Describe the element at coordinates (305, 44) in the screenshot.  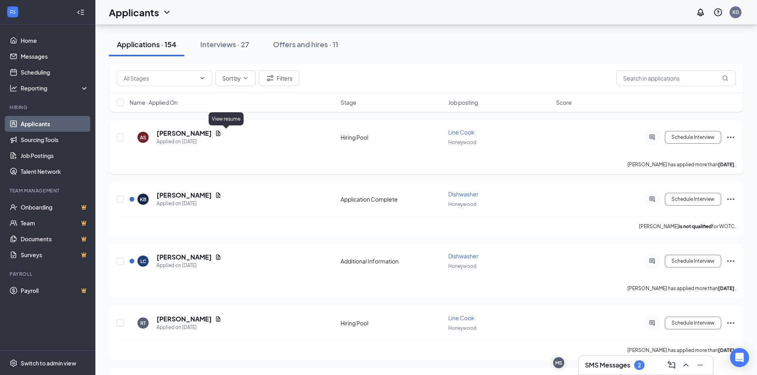
I see `div: Offers and hires · 11` at that location.